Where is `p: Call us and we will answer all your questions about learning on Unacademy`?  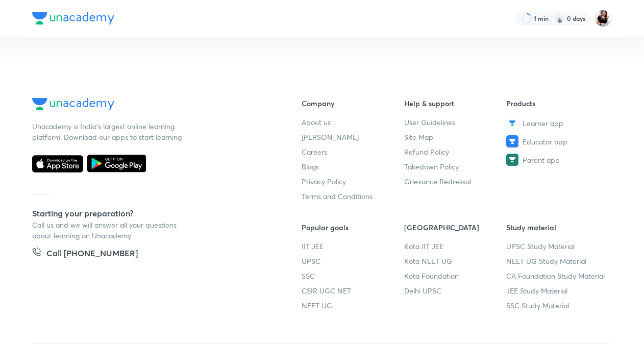 p: Call us and we will answer all your questions about learning on Unacademy is located at coordinates (108, 230).